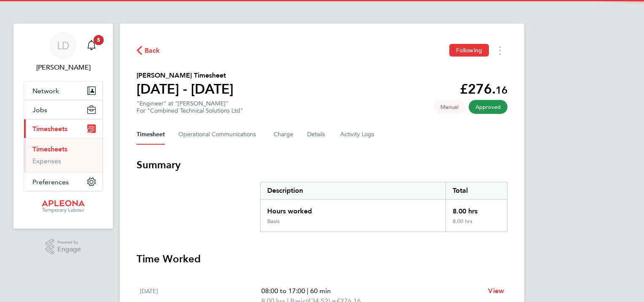  Describe the element at coordinates (320, 290) in the screenshot. I see `span: 60 min` at that location.